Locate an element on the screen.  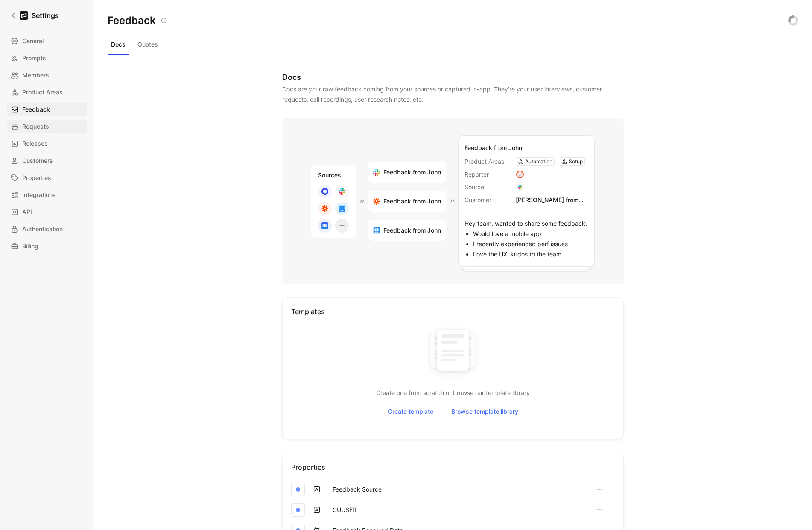
span: Integrations is located at coordinates (39, 195).